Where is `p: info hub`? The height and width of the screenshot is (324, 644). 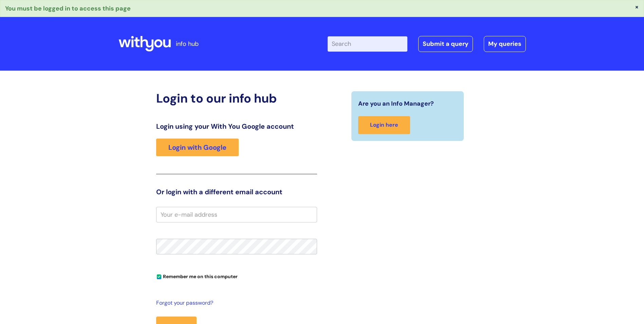
p: info hub is located at coordinates (187, 44).